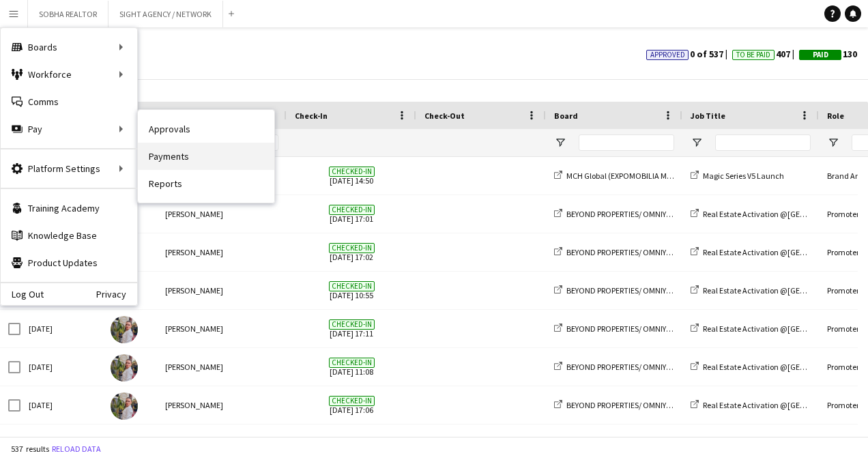 The width and height of the screenshot is (868, 460). What do you see at coordinates (166, 13) in the screenshot?
I see `button: SIGHT AGENCY / NETWORK` at bounding box center [166, 13].